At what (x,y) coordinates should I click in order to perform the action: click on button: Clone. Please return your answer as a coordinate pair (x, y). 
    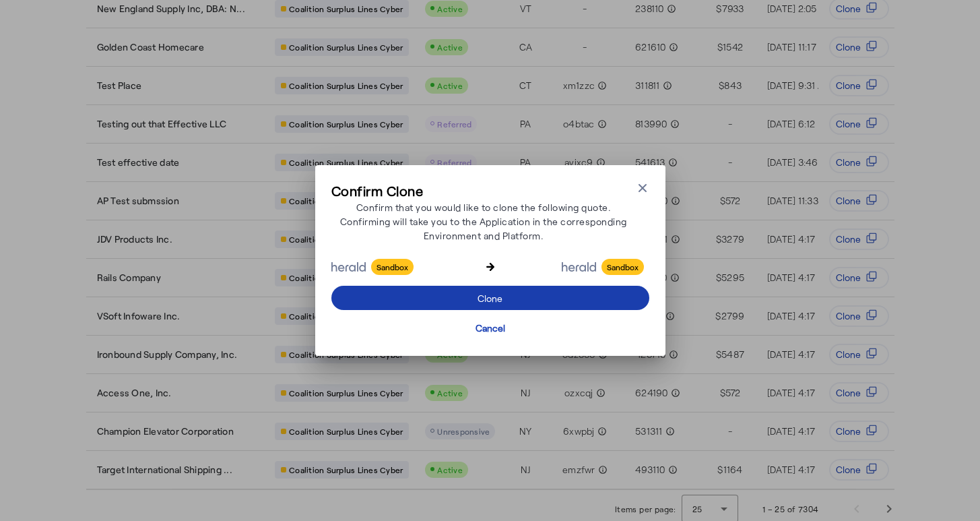
    Looking at the image, I should click on (490, 298).